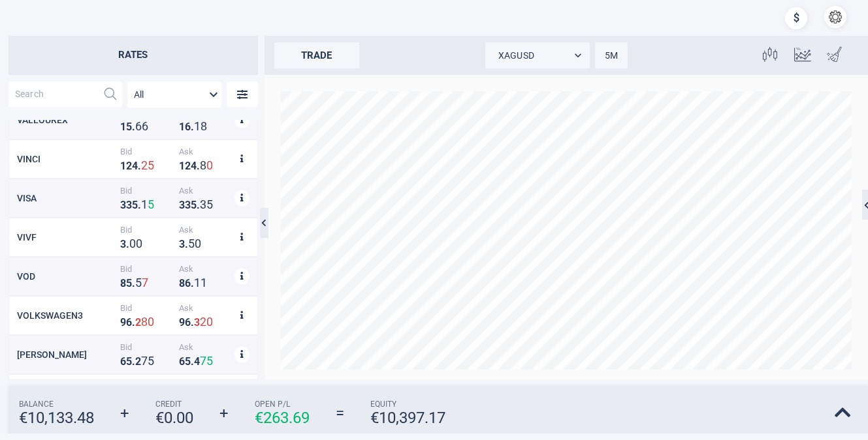  What do you see at coordinates (67, 120) in the screenshot?
I see `div: VALLOUREX` at bounding box center [67, 120].